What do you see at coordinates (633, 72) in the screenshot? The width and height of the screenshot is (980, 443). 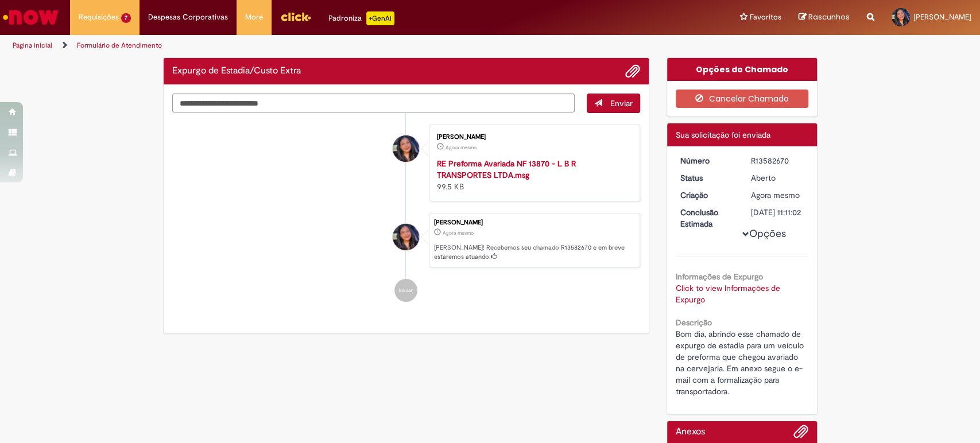 I see `button: Adicionar anexos` at bounding box center [633, 72].